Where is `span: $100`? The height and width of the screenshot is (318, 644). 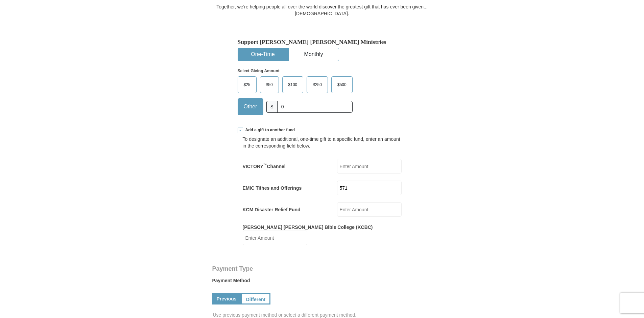 span: $100 is located at coordinates (292, 85).